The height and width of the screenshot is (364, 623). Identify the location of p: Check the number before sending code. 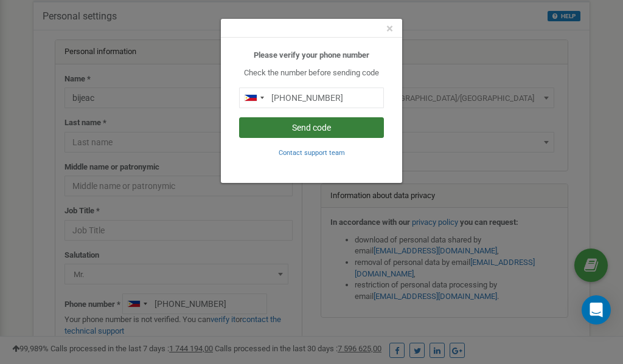
(312, 73).